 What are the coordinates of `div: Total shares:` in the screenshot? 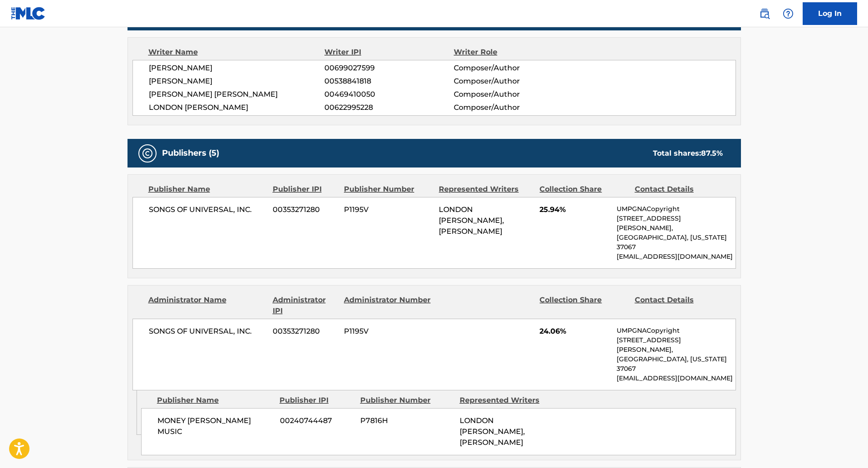 It's located at (688, 154).